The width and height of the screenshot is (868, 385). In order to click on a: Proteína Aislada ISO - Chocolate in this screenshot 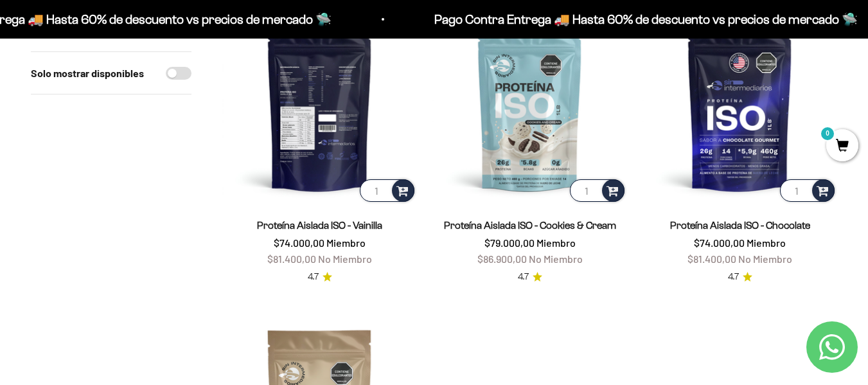, I will do `click(741, 225)`.